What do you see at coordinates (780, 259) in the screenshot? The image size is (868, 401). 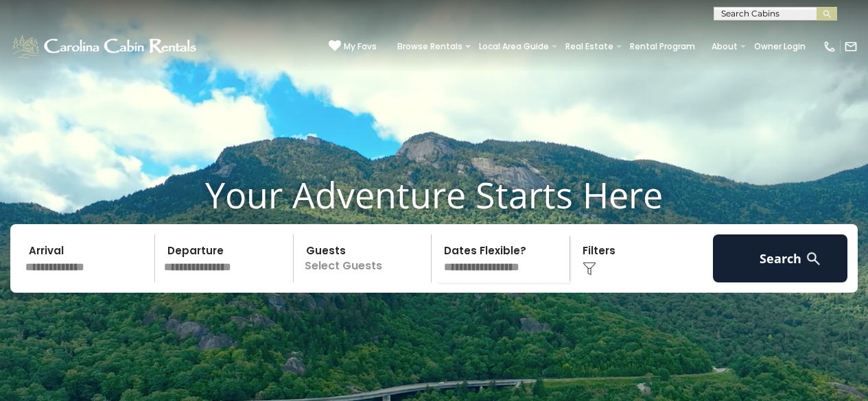 I see `button: Search` at bounding box center [780, 259].